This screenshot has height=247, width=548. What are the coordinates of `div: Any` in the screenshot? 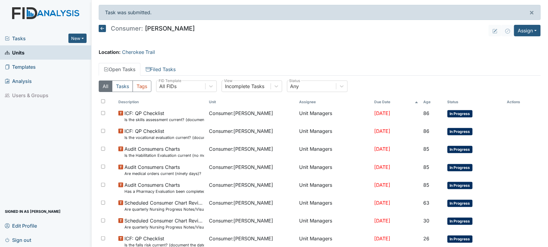 It's located at (294, 86).